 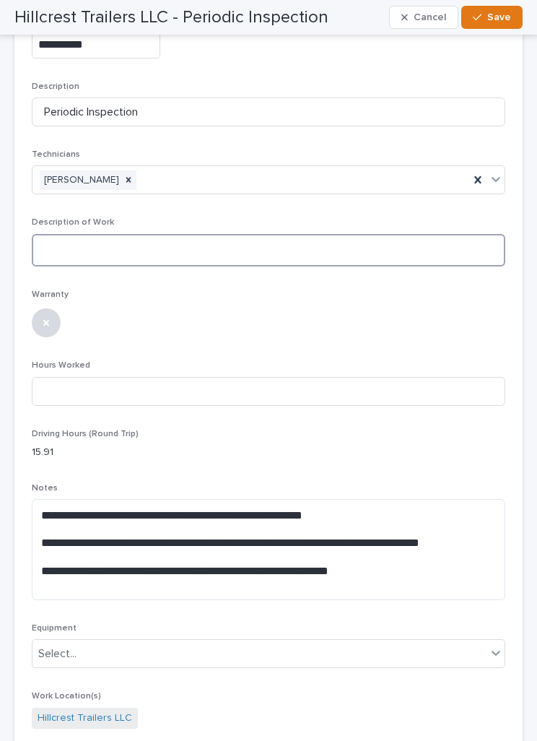 I want to click on span: Driving Hours (Round Trip), so click(x=85, y=434).